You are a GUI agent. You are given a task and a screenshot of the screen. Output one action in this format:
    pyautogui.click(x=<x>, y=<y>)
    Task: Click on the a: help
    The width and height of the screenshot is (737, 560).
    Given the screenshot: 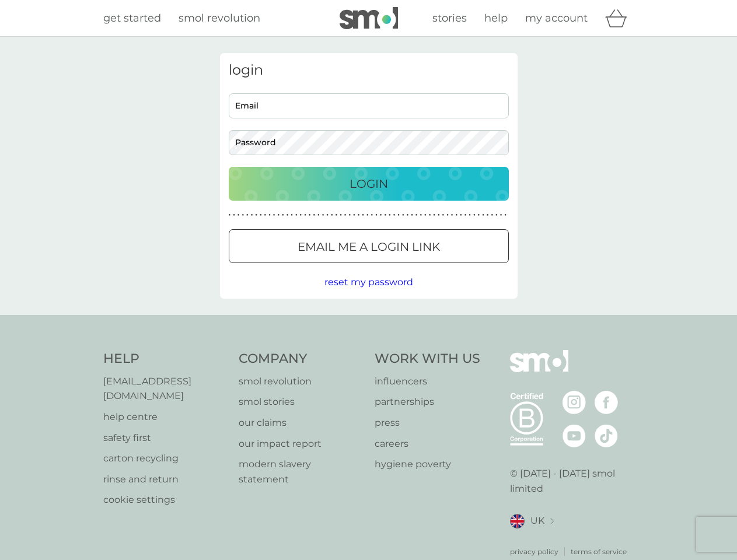 What is the action you would take?
    pyautogui.click(x=496, y=18)
    